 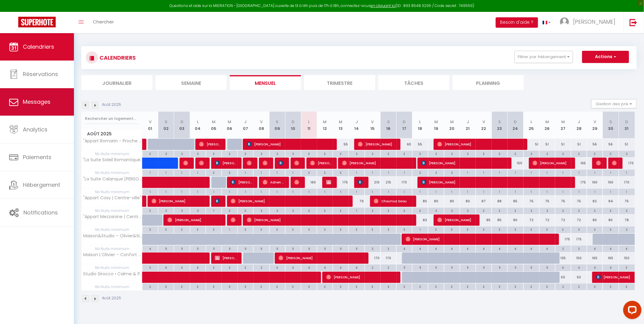 What do you see at coordinates (452, 125) in the screenshot?
I see `th: 20` at bounding box center [452, 125].